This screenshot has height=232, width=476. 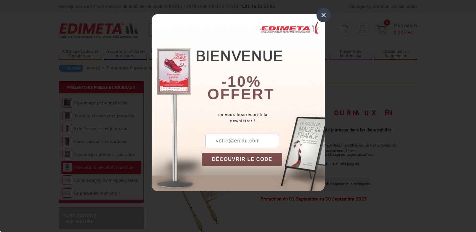 I want to click on b: -10%, so click(x=241, y=81).